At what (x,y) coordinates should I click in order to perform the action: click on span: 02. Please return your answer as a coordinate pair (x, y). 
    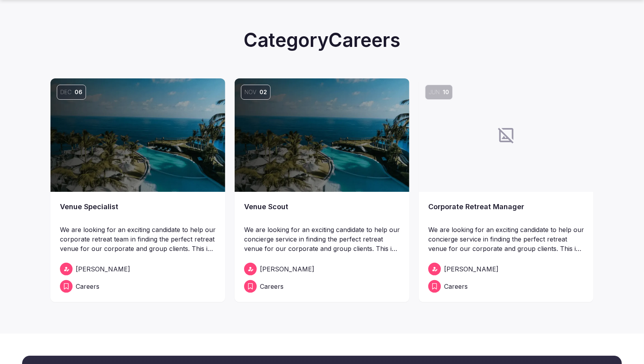
    Looking at the image, I should click on (263, 92).